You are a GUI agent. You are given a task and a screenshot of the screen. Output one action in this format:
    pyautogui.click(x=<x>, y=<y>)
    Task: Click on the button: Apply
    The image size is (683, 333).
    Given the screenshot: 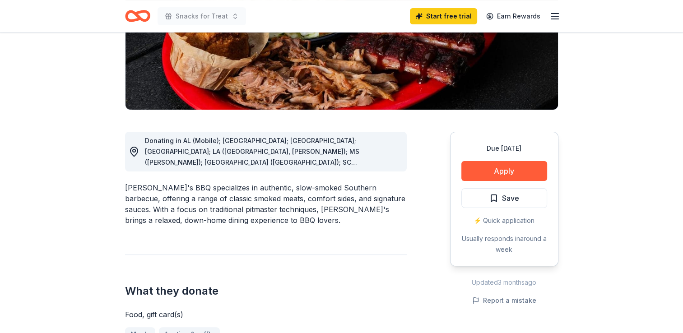 What is the action you would take?
    pyautogui.click(x=504, y=171)
    